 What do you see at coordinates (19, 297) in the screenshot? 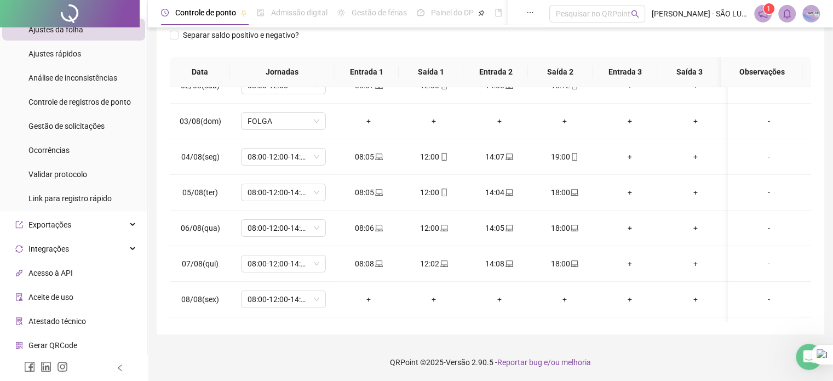
I see `span: audit` at bounding box center [19, 297].